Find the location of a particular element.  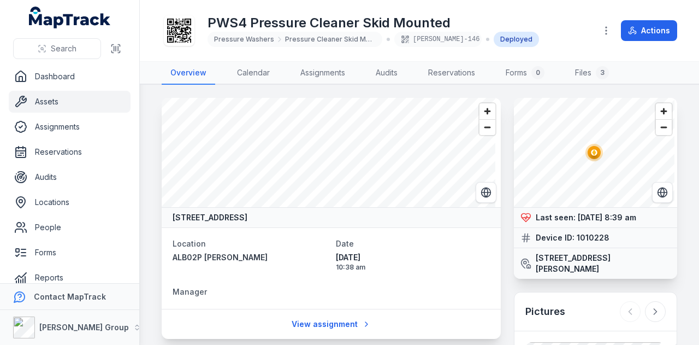

div: 3 is located at coordinates (603, 73).